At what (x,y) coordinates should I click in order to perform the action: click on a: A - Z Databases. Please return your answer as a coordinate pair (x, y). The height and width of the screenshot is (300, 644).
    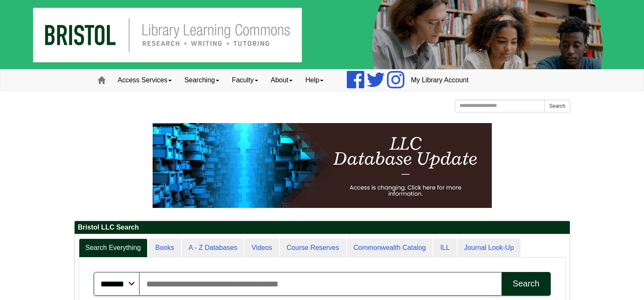
    Looking at the image, I should click on (213, 248).